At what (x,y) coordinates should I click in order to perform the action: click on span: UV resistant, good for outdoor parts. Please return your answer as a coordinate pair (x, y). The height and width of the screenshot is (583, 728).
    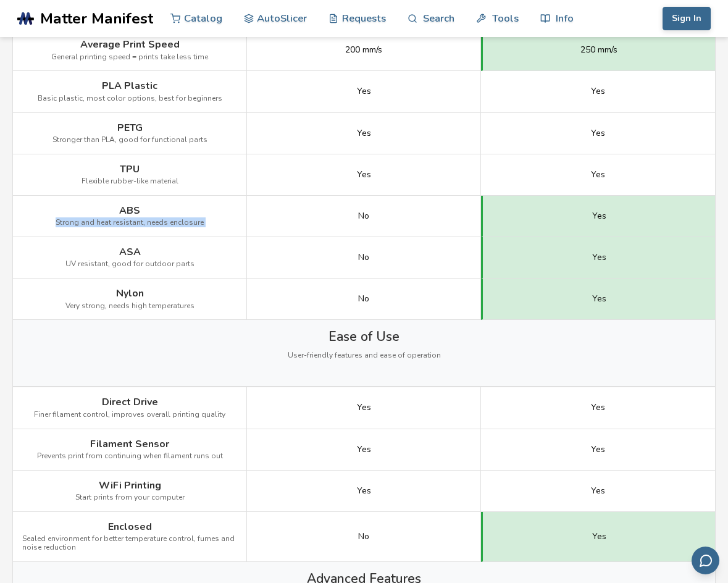
    Looking at the image, I should click on (130, 264).